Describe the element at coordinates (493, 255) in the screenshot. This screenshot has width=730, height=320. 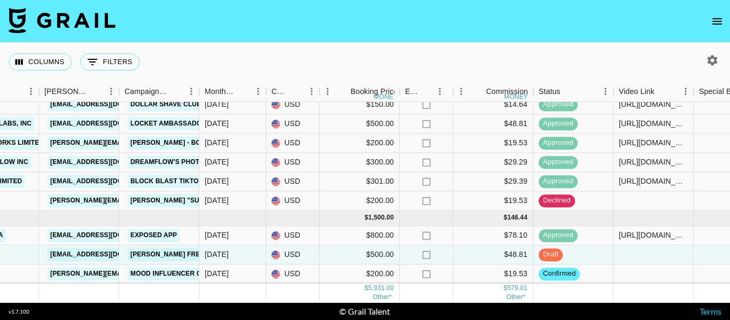
I see `div: $48.81` at that location.